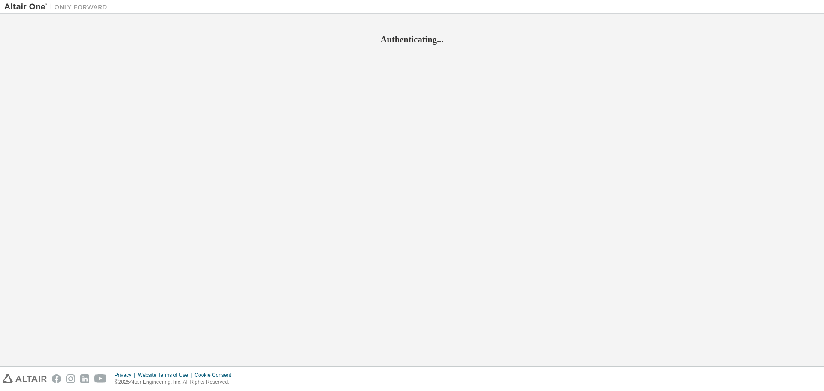 Image resolution: width=824 pixels, height=391 pixels. Describe the element at coordinates (24, 378) in the screenshot. I see `img: altair_logo.svg` at that location.